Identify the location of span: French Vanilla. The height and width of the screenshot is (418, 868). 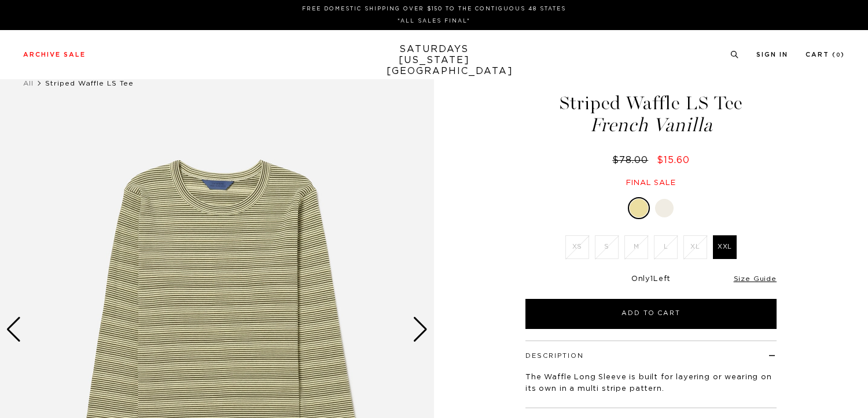
(651, 125).